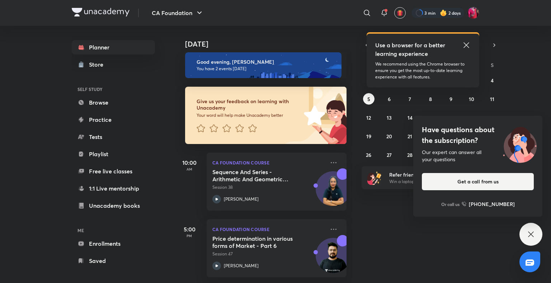 The width and height of the screenshot is (551, 283). Describe the element at coordinates (492, 80) in the screenshot. I see `abbr: October 4, 2025` at that location.